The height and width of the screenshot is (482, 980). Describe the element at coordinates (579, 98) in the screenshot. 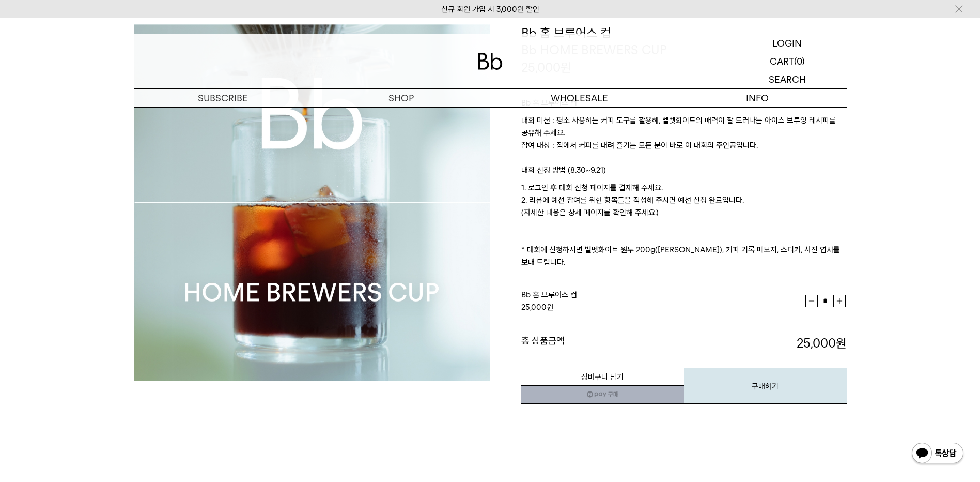

I see `p: WHOLESALE` at that location.